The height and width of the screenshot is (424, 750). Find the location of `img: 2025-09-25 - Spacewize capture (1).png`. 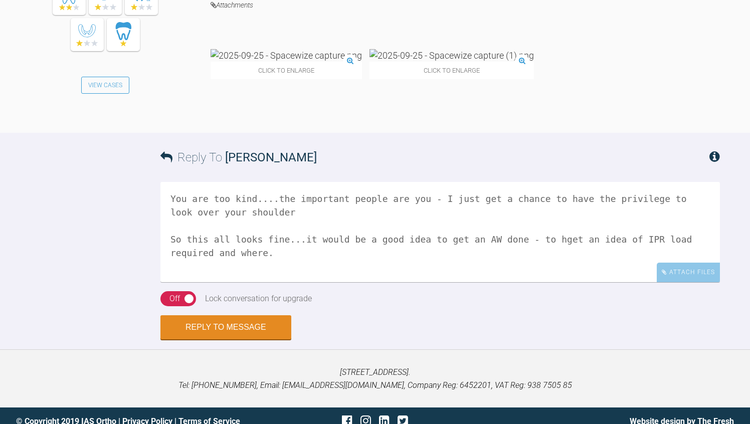

img: 2025-09-25 - Spacewize capture (1).png is located at coordinates (452, 55).